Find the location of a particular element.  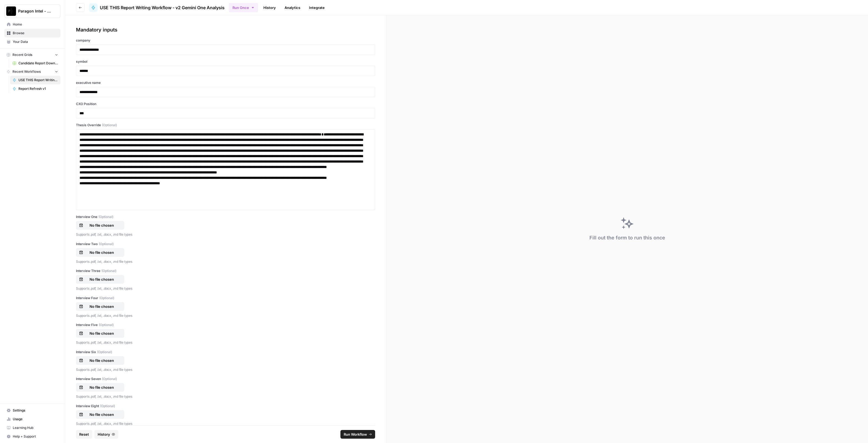

button: History is located at coordinates (106, 434).